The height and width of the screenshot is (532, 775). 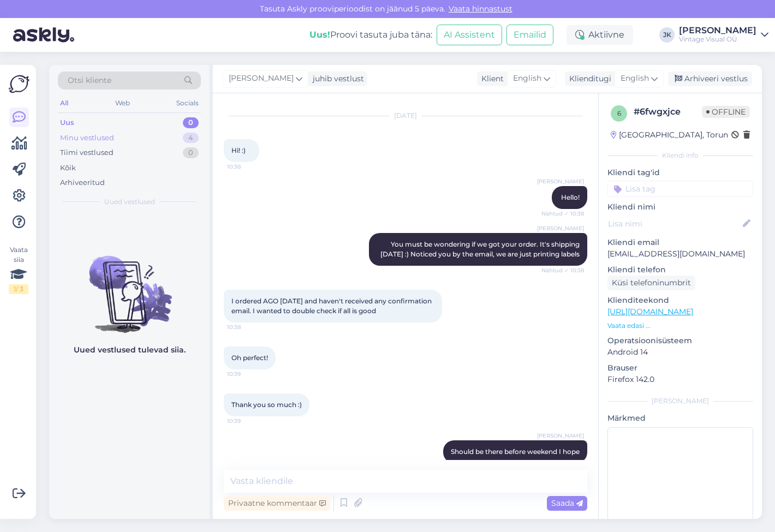 What do you see at coordinates (68, 168) in the screenshot?
I see `div: Kõik` at bounding box center [68, 168].